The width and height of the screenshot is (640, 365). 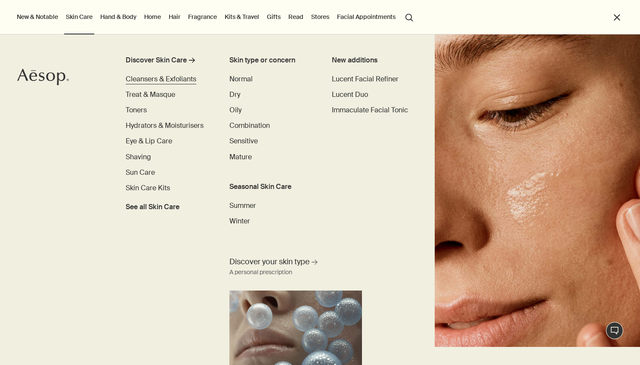 What do you see at coordinates (150, 95) in the screenshot?
I see `a: Treat & Masque` at bounding box center [150, 95].